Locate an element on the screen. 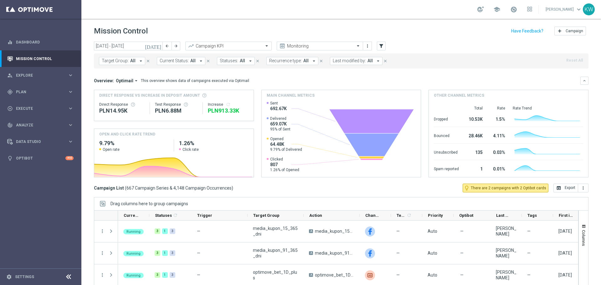  span: Last modified by: is located at coordinates (350, 61).